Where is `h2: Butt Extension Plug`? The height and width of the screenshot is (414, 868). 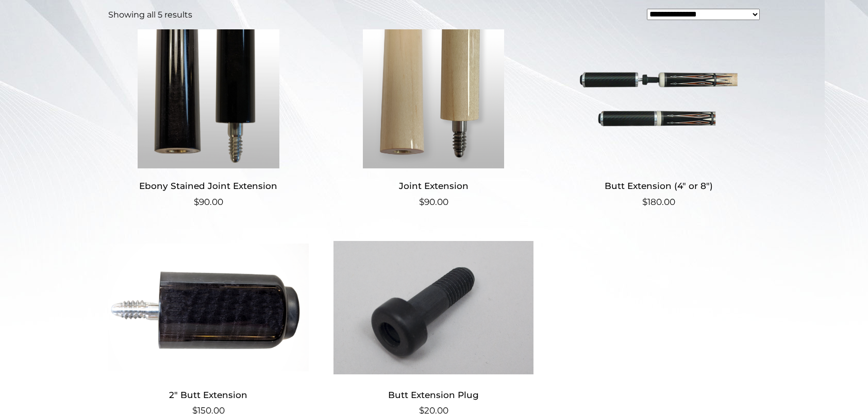 h2: Butt Extension Plug is located at coordinates (433, 395).